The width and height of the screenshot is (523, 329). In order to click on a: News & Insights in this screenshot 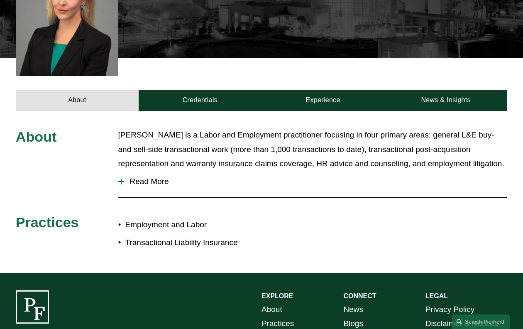, I will do `click(446, 100)`.